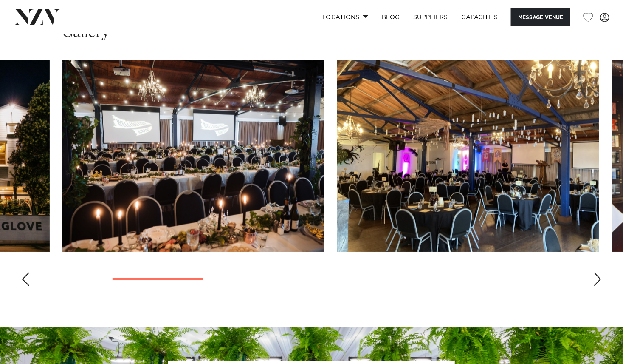 This screenshot has width=623, height=364. Describe the element at coordinates (345, 17) in the screenshot. I see `a: Locations` at that location.